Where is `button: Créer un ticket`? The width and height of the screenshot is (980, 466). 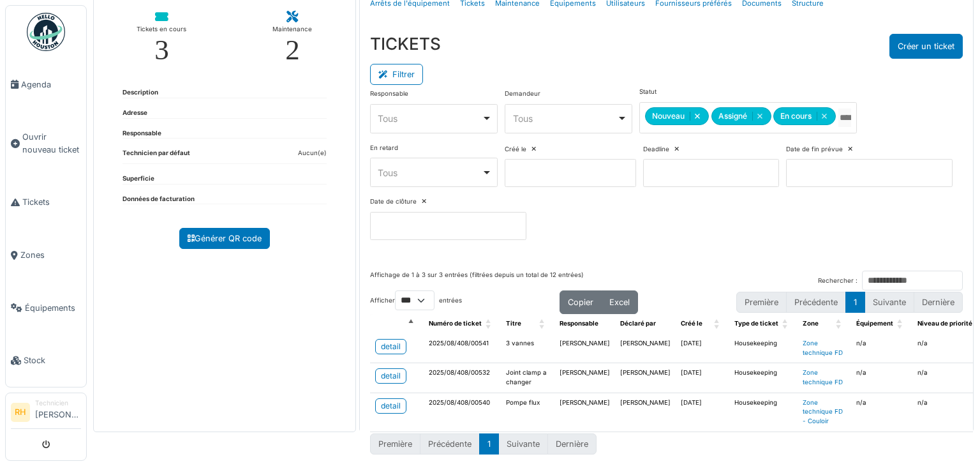 button: Créer un ticket is located at coordinates (926, 46).